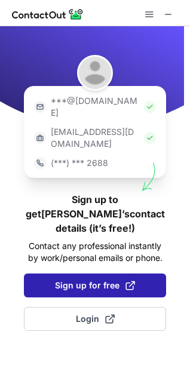 The height and width of the screenshot is (381, 190). Describe the element at coordinates (95, 286) in the screenshot. I see `span: Sign up for free` at that location.